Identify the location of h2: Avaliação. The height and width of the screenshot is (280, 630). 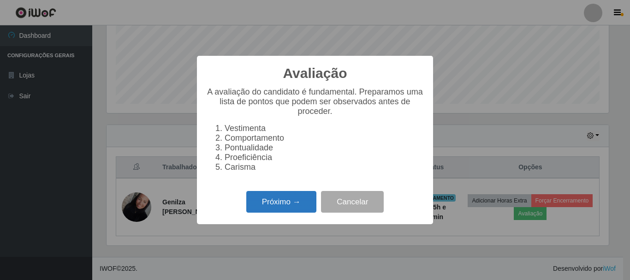
(315, 73).